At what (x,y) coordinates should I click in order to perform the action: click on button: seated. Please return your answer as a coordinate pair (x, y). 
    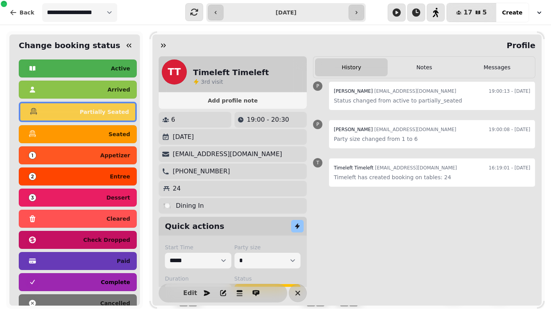
    Looking at the image, I should click on (78, 134).